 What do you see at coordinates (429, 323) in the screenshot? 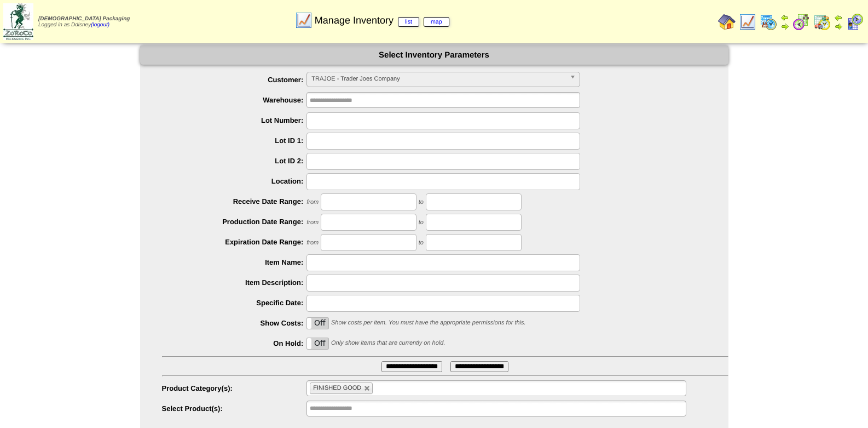
I see `span: Show costs per item. You must have the appropriate permissions for this.` at bounding box center [429, 323].